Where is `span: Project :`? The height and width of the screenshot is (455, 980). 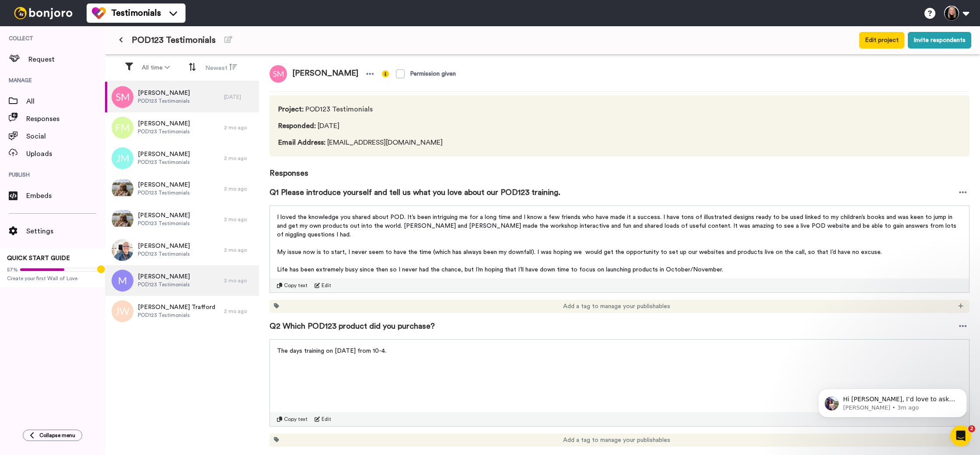
span: Project : is located at coordinates (291, 109).